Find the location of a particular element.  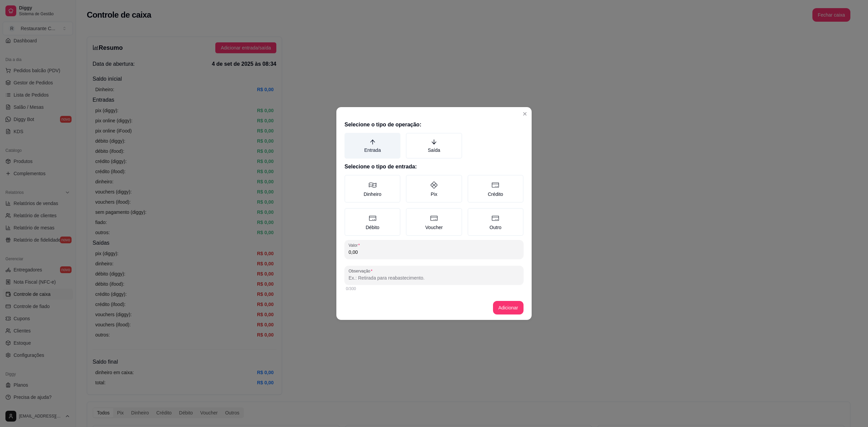

label: Crédito is located at coordinates (495, 189).